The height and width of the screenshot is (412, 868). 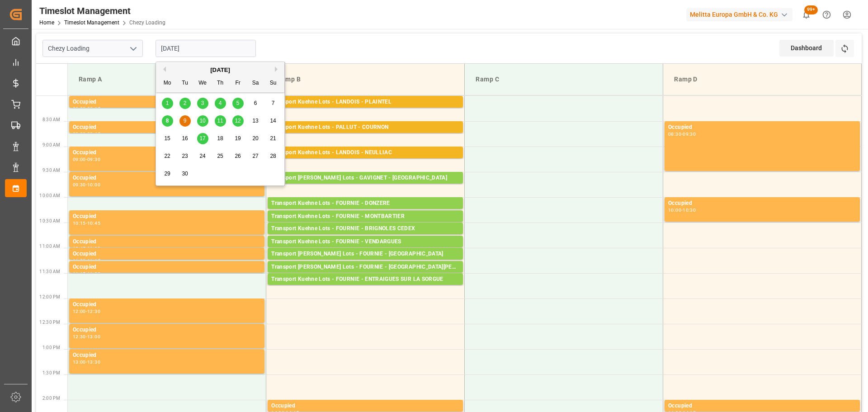 I want to click on span: 1:00 PM, so click(x=51, y=348).